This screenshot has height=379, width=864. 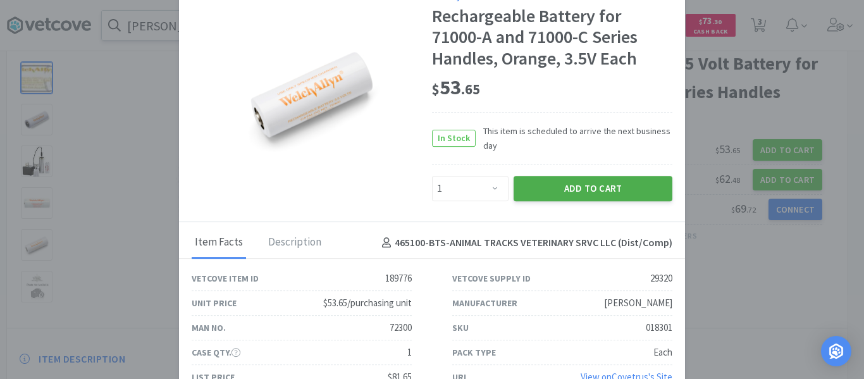 I want to click on div: Open Intercom Messenger, so click(x=836, y=351).